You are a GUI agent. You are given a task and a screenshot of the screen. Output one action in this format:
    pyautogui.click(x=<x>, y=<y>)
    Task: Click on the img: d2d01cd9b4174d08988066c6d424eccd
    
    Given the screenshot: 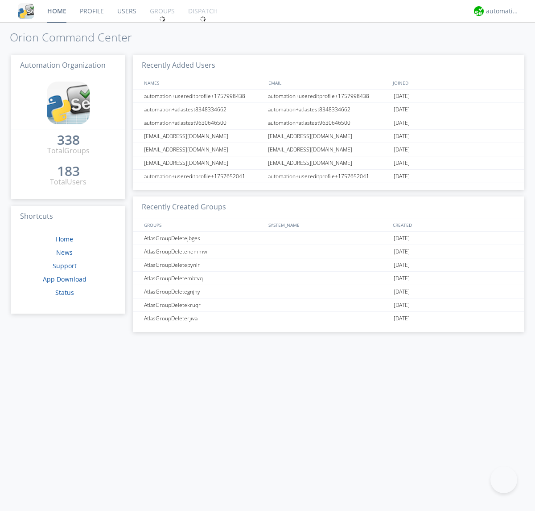 What is the action you would take?
    pyautogui.click(x=479, y=11)
    